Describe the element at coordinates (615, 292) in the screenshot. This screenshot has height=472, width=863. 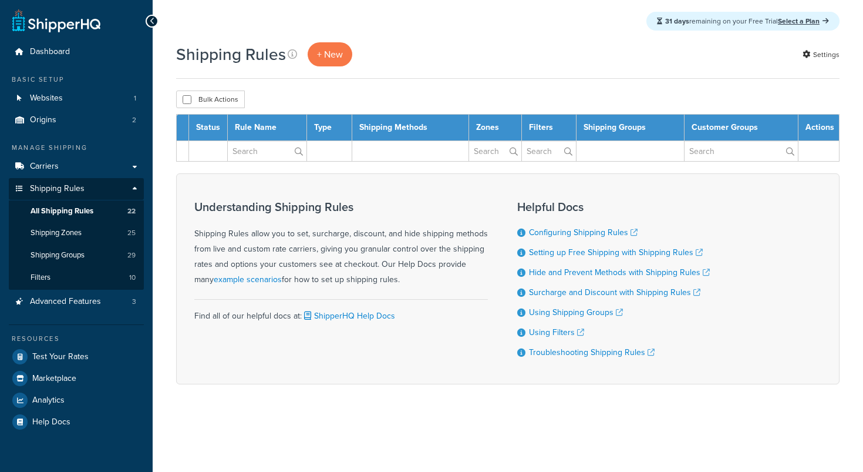
I see `a: Surcharge and Discount with Shipping Rules` at that location.